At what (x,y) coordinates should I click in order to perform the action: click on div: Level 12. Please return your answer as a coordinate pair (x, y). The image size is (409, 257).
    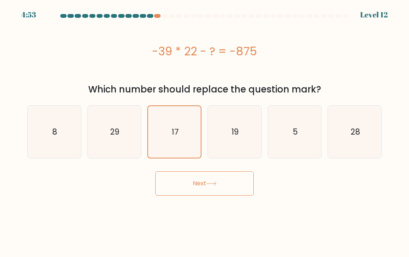
    Looking at the image, I should click on (374, 15).